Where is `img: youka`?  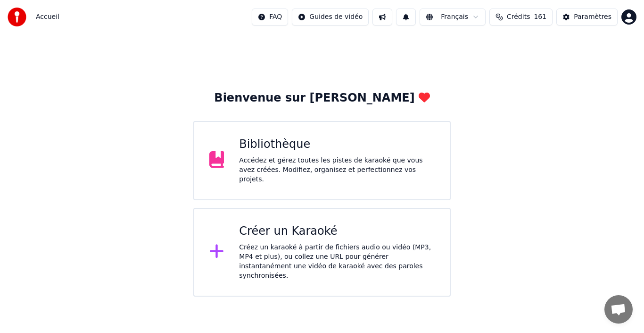
img: youka is located at coordinates (17, 17).